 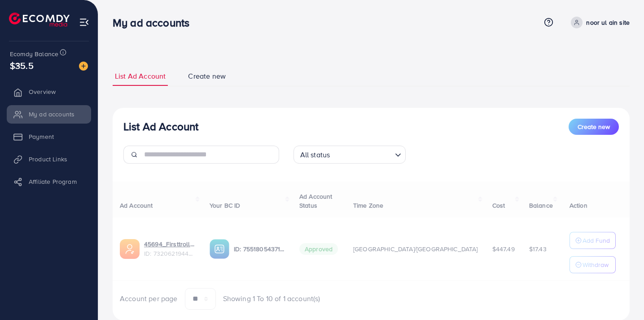 I want to click on a: noor ul ain site, so click(x=598, y=23).